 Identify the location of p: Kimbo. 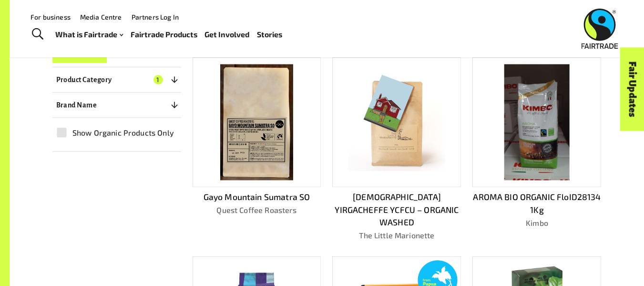
(536, 223).